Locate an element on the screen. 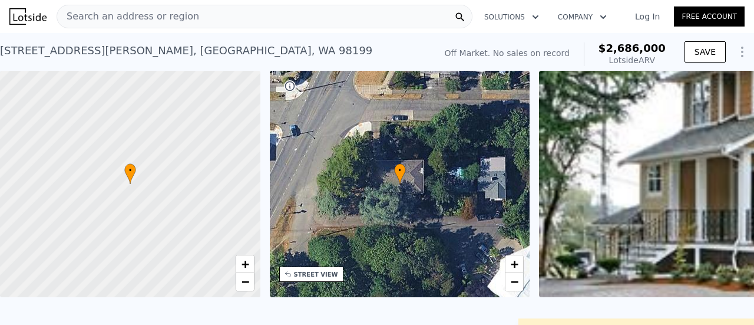  button: Show Options is located at coordinates (742, 52).